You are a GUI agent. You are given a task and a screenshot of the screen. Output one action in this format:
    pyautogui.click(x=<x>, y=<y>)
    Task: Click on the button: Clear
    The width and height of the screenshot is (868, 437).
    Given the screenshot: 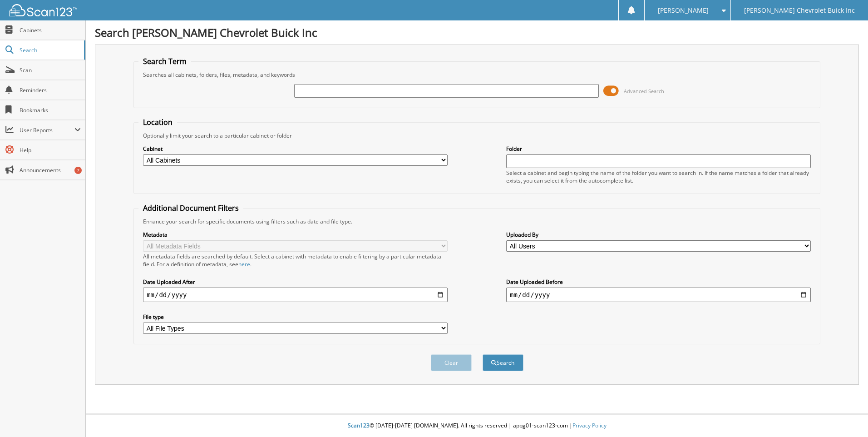 What is the action you would take?
    pyautogui.click(x=452, y=362)
    